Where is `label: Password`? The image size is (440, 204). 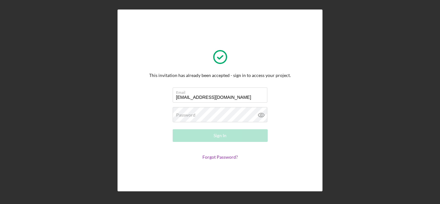 label: Password is located at coordinates (186, 115).